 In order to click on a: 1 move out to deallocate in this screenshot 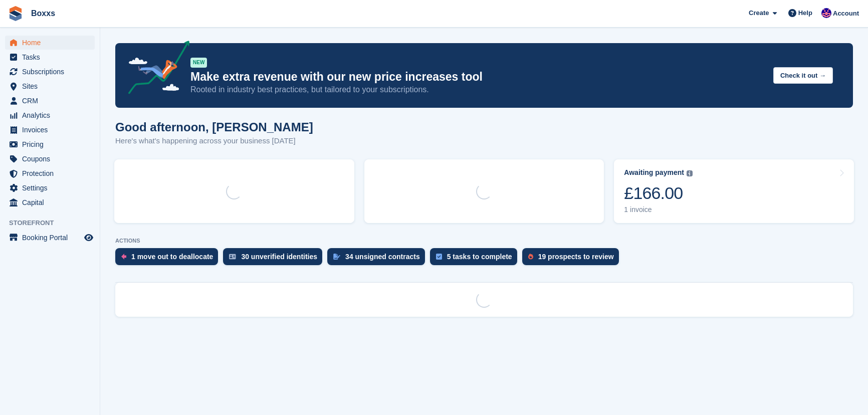, I will do `click(169, 259)`.